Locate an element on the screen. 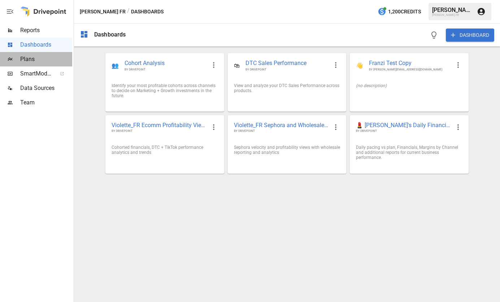  div: Cohorted financials, DTC + TikTok performance analytics and trends is located at coordinates (165, 150).